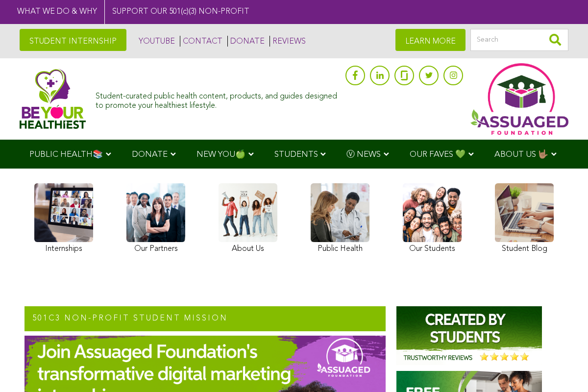  Describe the element at coordinates (404, 75) in the screenshot. I see `img: glassdoor` at that location.